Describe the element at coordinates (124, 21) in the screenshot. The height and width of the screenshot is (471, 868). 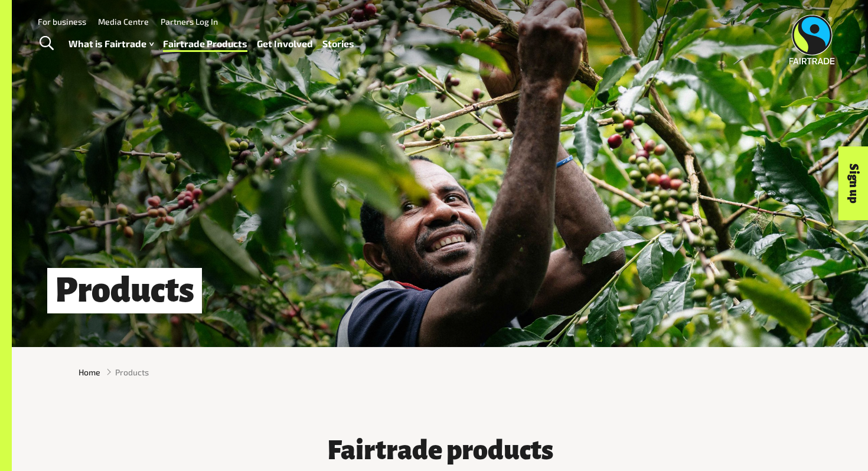
I see `a: Media Centre` at that location.